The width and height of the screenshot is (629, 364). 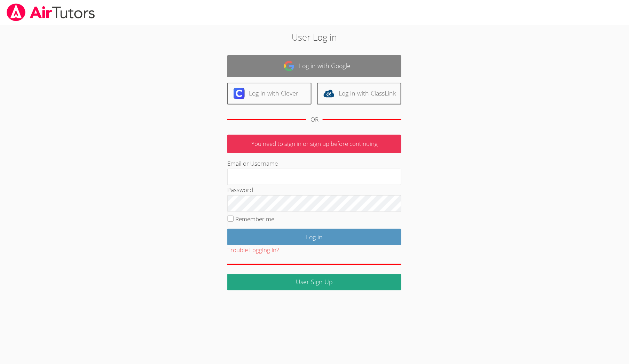 I want to click on p: You need to sign in or sign up before continuing, so click(x=314, y=144).